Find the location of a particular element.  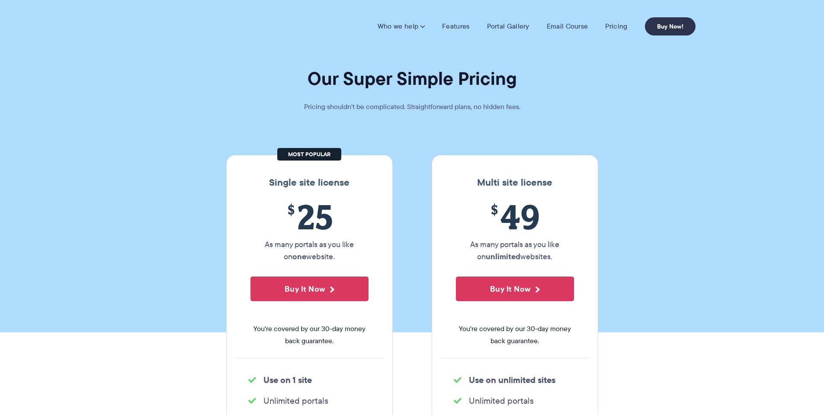

strong: one is located at coordinates (299, 256).